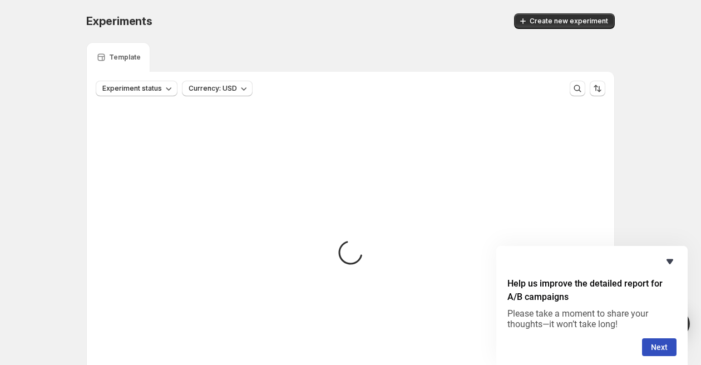 The height and width of the screenshot is (365, 701). What do you see at coordinates (592, 306) in the screenshot?
I see `div: Help us improve the detailed report for A/B campaigns` at bounding box center [592, 306].